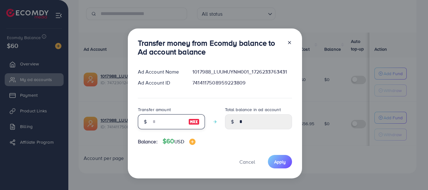 This screenshot has height=190, width=428. I want to click on div: 7414117508959223809, so click(242, 83).